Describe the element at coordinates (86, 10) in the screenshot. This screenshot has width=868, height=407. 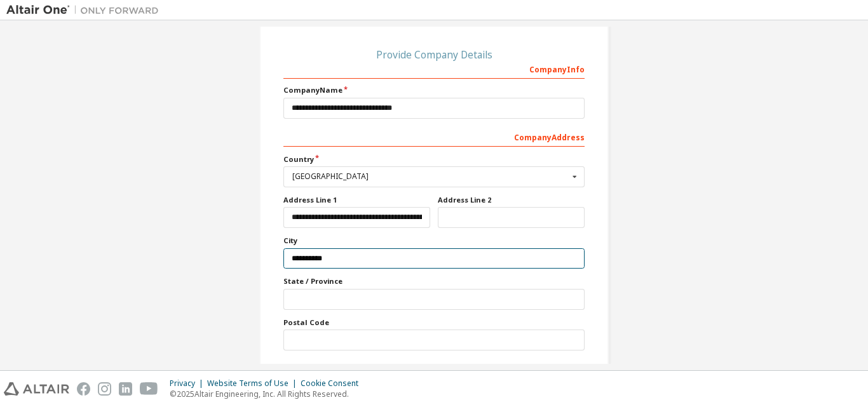
I see `img: Altair One` at that location.